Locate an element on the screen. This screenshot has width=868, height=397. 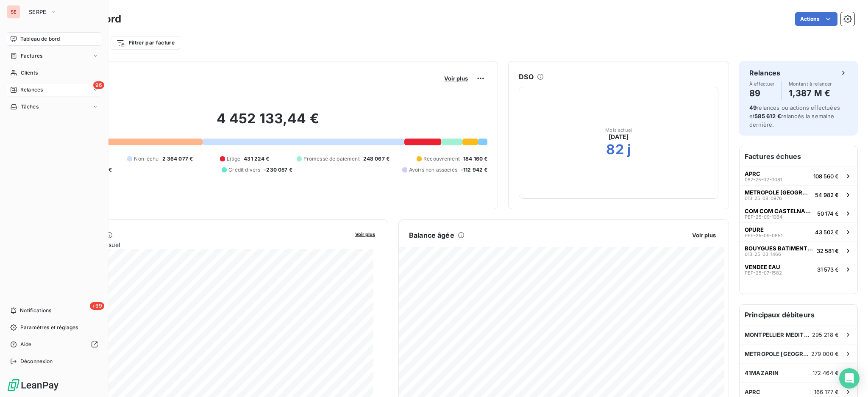
span: +99 is located at coordinates (97, 306).